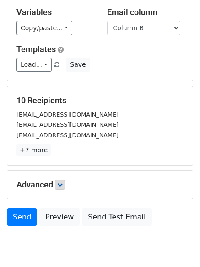 This screenshot has width=200, height=267. Describe the element at coordinates (55, 12) in the screenshot. I see `h5: Variables` at that location.